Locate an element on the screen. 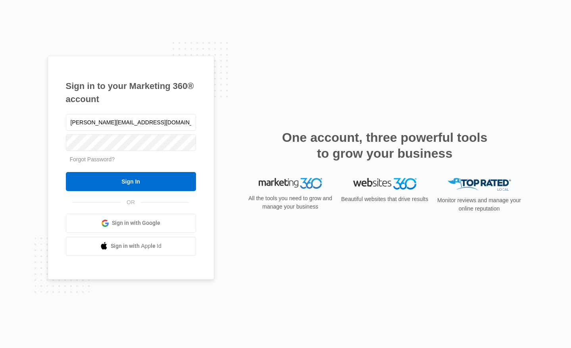 The width and height of the screenshot is (571, 348). span: Sign in with Apple Id is located at coordinates (136, 246).